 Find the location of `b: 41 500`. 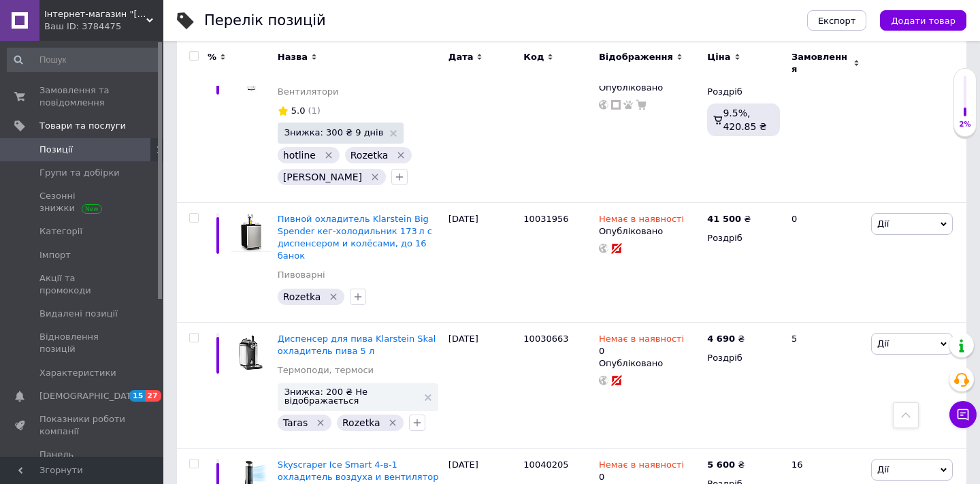

b: 41 500 is located at coordinates (724, 218).